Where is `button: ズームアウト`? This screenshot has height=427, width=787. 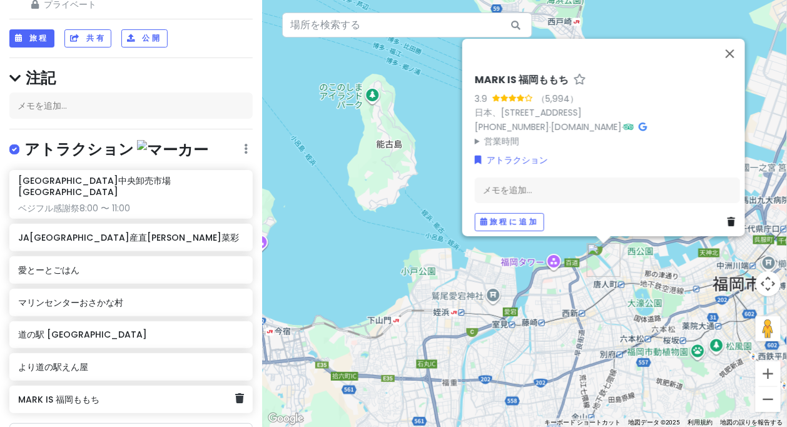
button: ズームアウト is located at coordinates (768, 400).